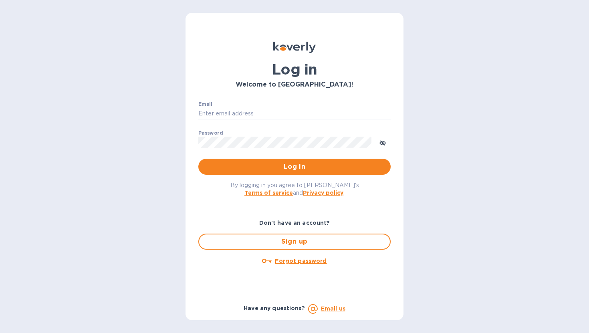 The height and width of the screenshot is (333, 589). I want to click on b: Terms of service, so click(268, 193).